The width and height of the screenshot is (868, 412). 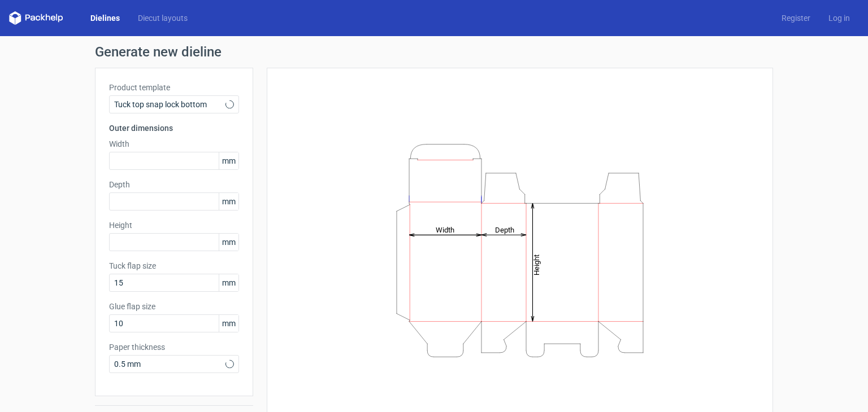 I want to click on label: Height, so click(x=174, y=226).